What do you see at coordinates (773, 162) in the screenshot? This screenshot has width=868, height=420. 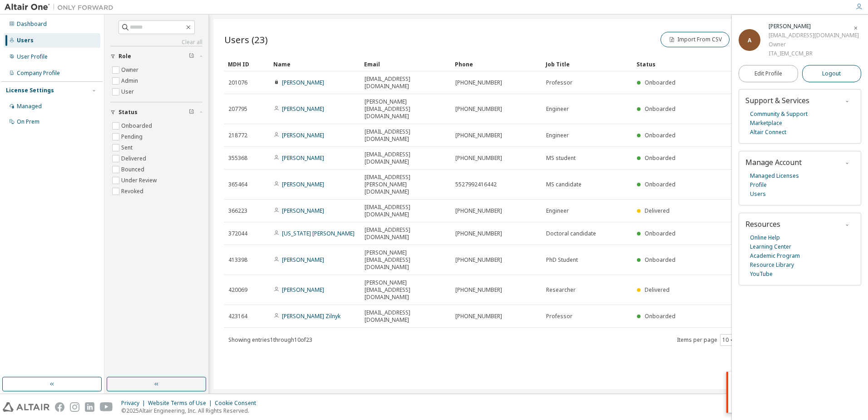 I see `span: Manage Account` at bounding box center [773, 162].